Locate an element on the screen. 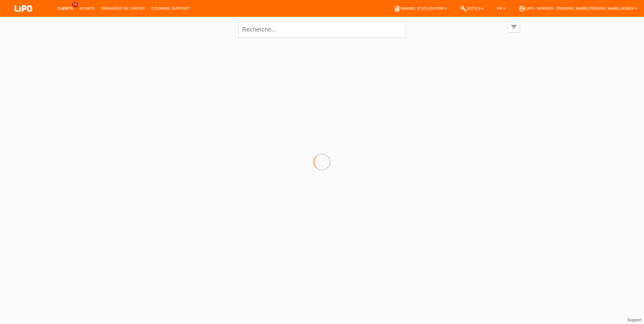 The width and height of the screenshot is (644, 324). a: buildOutils ▾ is located at coordinates (471, 9).